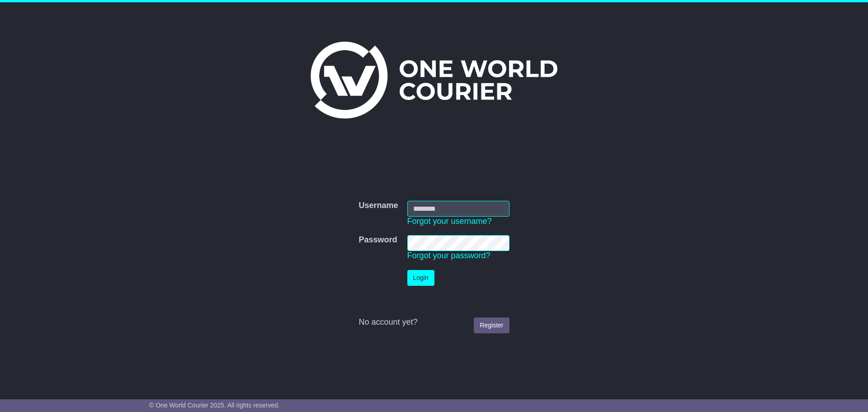  Describe the element at coordinates (449, 255) in the screenshot. I see `a: Forgot your password?` at that location.